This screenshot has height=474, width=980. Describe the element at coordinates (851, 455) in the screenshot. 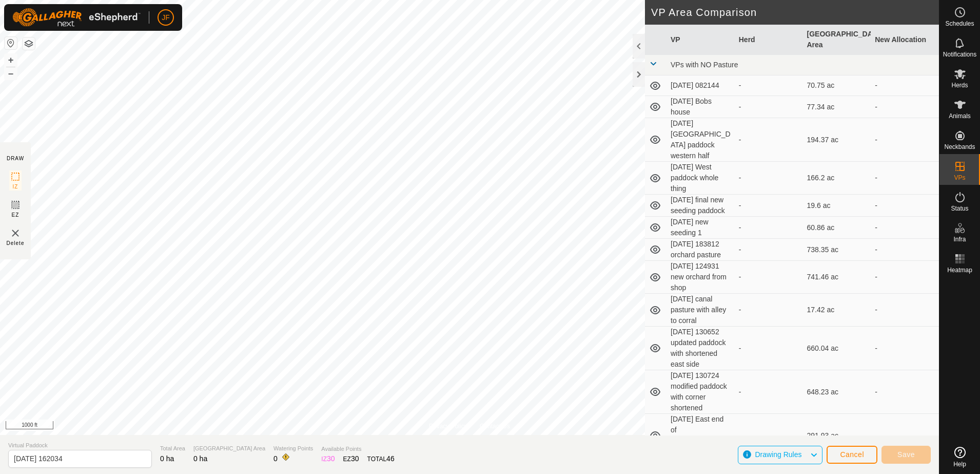

I see `span: Cancel` at that location.